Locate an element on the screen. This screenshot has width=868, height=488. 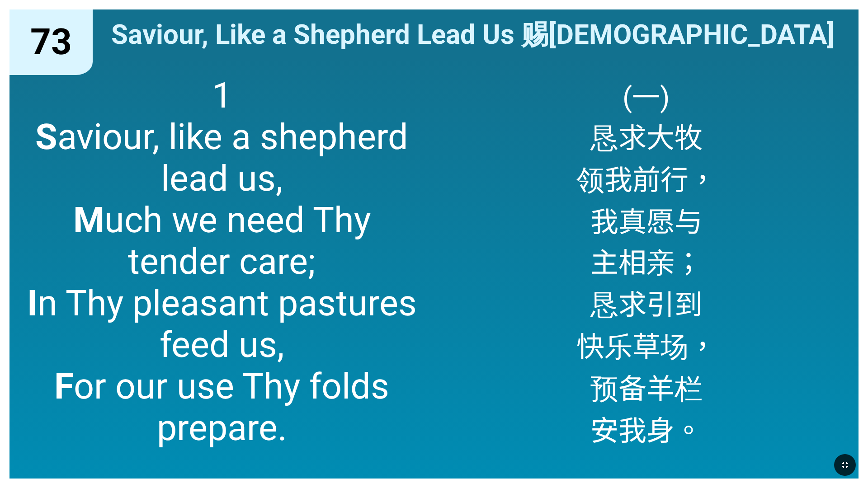
span: (一) 恳求大牧 领我前行， 我真愿与 主相亲； 恳求引到 快乐草场， 预备羊栏 安我身。 is located at coordinates (647, 262).